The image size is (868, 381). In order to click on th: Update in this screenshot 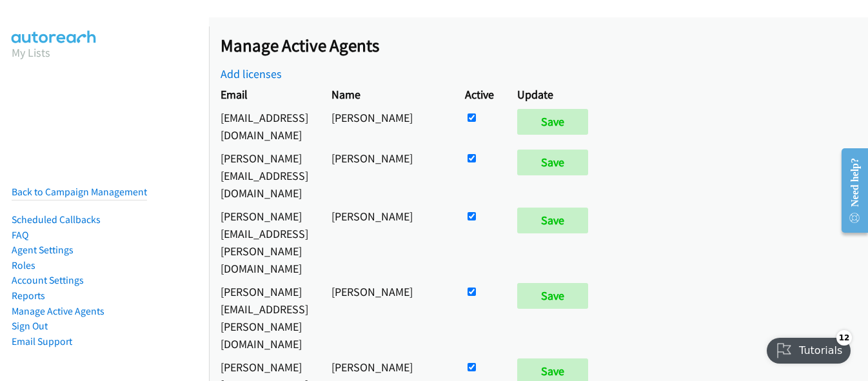, I will do `click(555, 94)`.